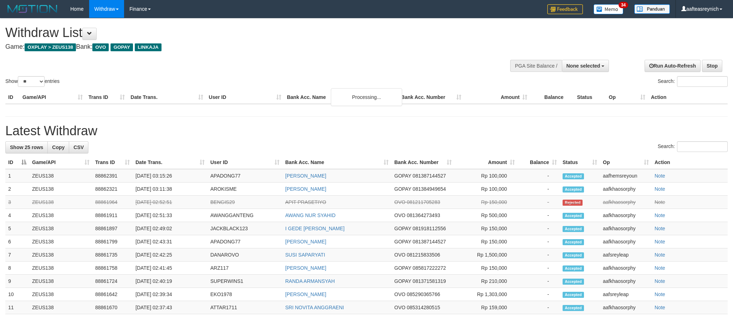 The height and width of the screenshot is (316, 733). What do you see at coordinates (625, 162) in the screenshot?
I see `th: Op: activate to sort column ascending` at bounding box center [625, 162].